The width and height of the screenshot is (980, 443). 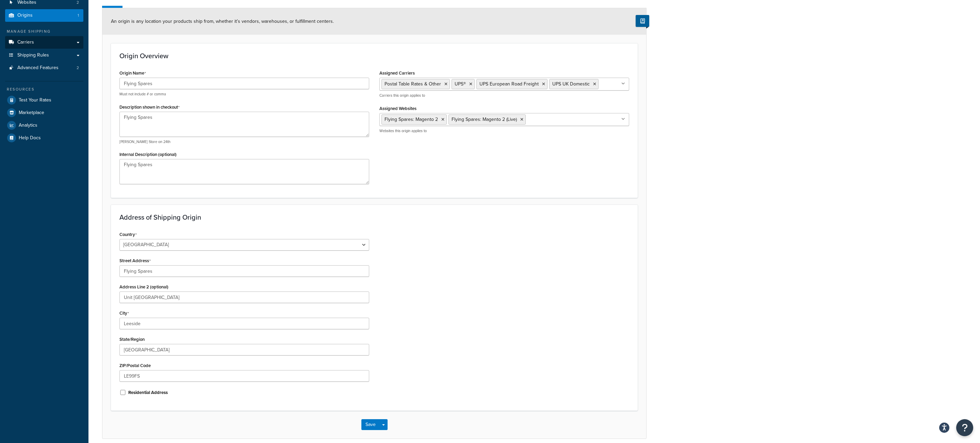 I want to click on label: Country, so click(x=128, y=235).